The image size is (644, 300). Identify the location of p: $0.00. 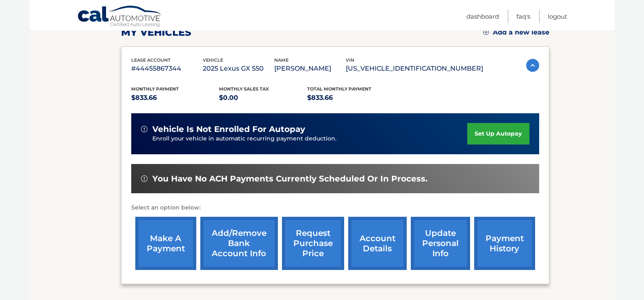
(263, 98).